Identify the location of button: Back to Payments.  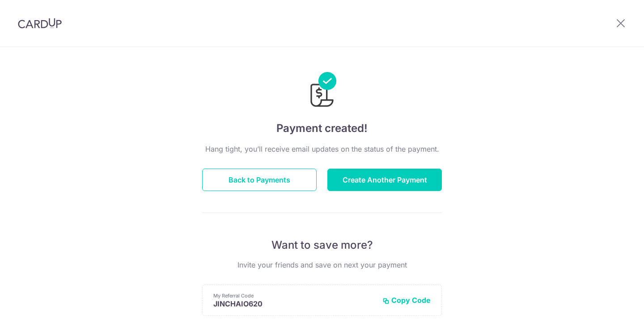
(259, 180).